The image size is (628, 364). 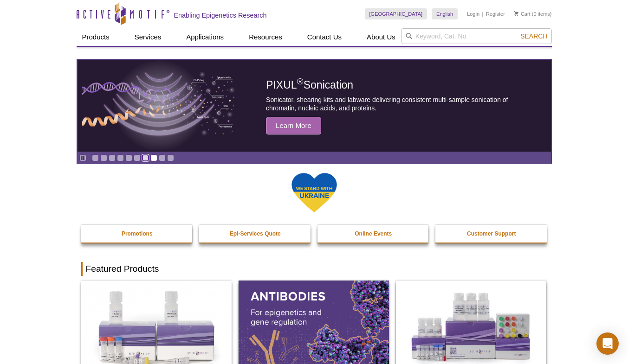 What do you see at coordinates (256, 234) in the screenshot?
I see `strong: Epi-Services Quote` at bounding box center [256, 234].